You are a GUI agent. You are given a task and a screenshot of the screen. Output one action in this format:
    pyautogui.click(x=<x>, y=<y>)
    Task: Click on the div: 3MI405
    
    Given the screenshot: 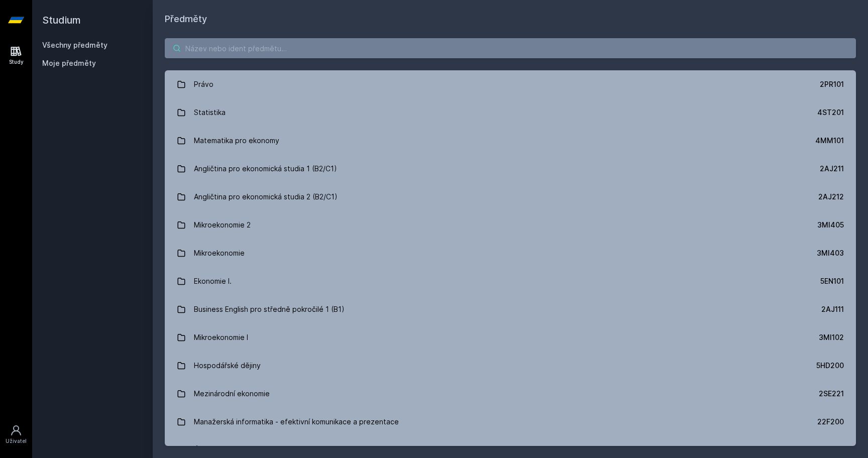 What is the action you would take?
    pyautogui.click(x=830, y=225)
    